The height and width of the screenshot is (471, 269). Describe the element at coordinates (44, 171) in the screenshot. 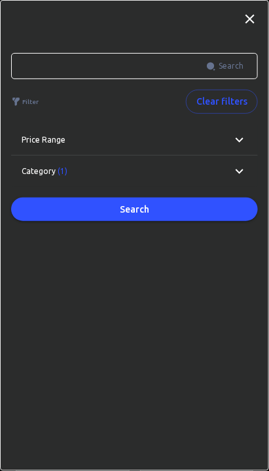

I see `p: Category` at that location.